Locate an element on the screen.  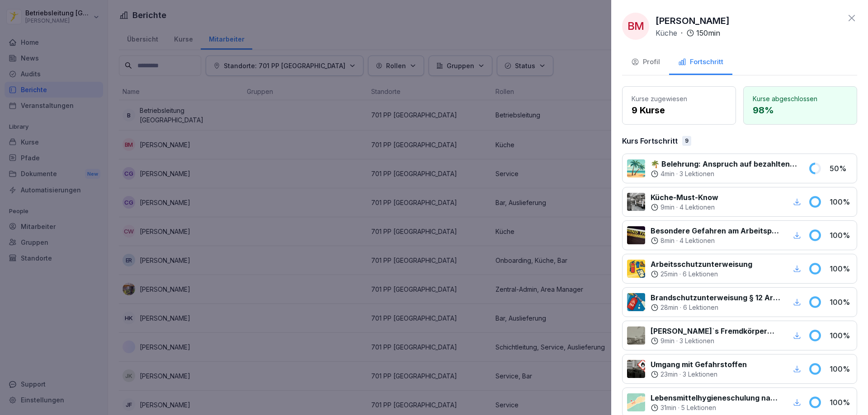
p: Umgang mit Gefahrstoffen is located at coordinates (698, 364).